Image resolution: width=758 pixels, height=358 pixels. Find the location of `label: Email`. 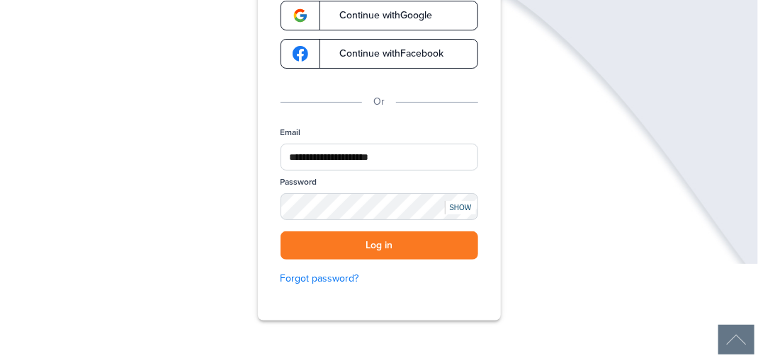

label: Email is located at coordinates (290, 132).